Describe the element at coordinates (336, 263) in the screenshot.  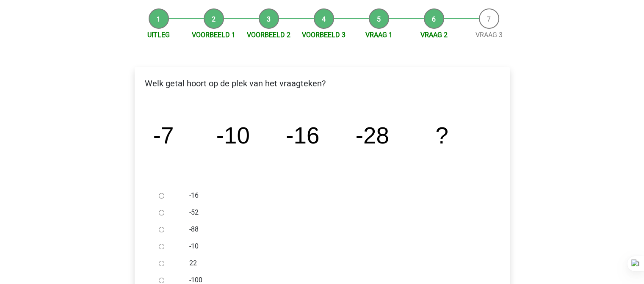
I see `label: 22` at that location.